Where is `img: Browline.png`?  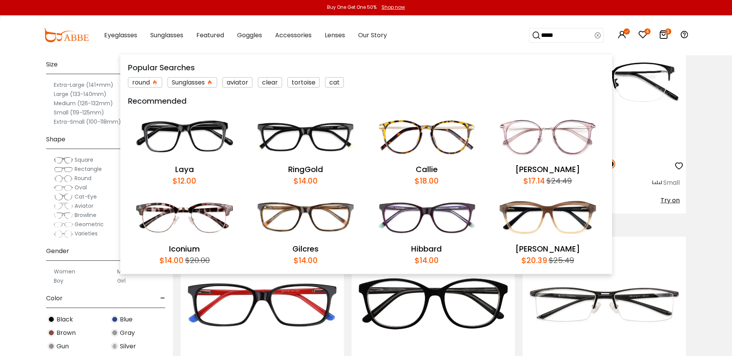 img: Browline.png is located at coordinates (63, 215).